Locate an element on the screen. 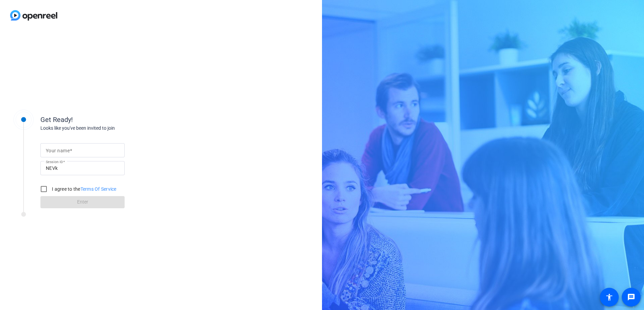 Image resolution: width=644 pixels, height=310 pixels. div: Get Ready! is located at coordinates (108, 120).